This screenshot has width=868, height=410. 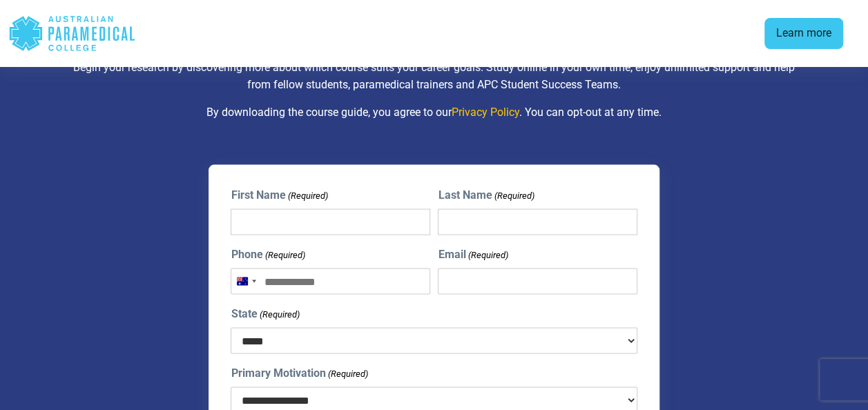 What do you see at coordinates (434, 112) in the screenshot?
I see `p: By downloading the course guide, you agree to our . You can opt-out at any time.` at bounding box center [434, 112].